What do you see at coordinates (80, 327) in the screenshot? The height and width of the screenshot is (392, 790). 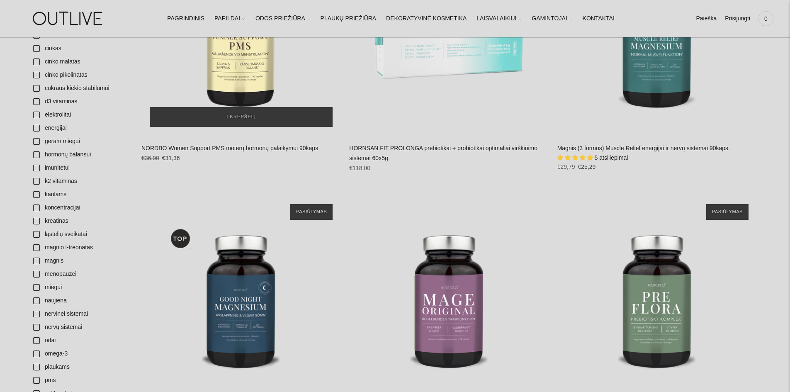 I see `a: nervų sistemai` at bounding box center [80, 327].